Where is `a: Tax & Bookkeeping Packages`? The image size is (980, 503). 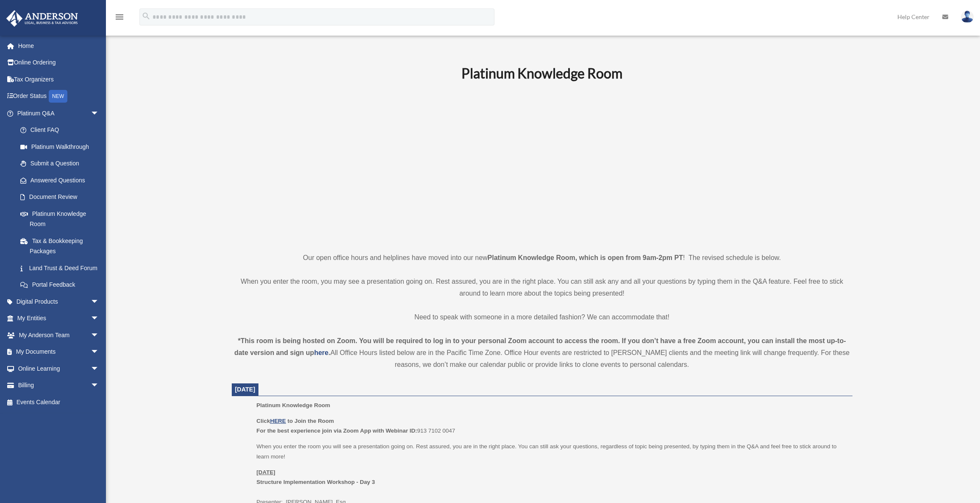 a: Tax & Bookkeeping Packages is located at coordinates (62, 246).